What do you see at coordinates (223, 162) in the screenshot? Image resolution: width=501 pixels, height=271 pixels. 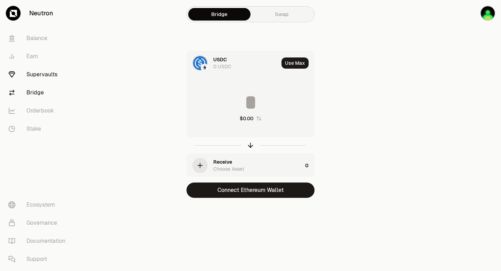 I see `div: Receive` at bounding box center [223, 162].